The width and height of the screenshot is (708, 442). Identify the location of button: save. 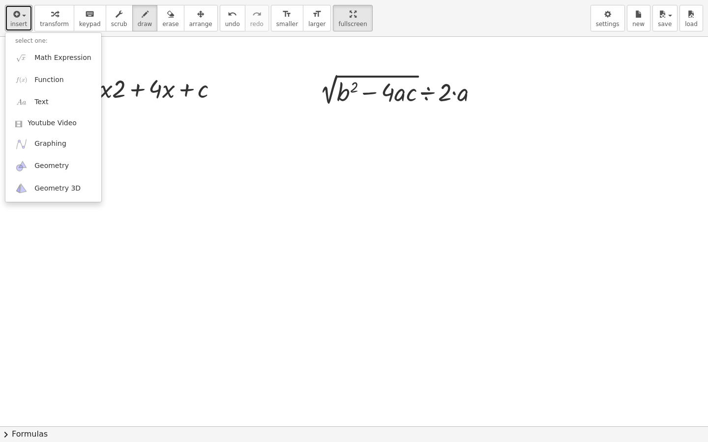
(665, 18).